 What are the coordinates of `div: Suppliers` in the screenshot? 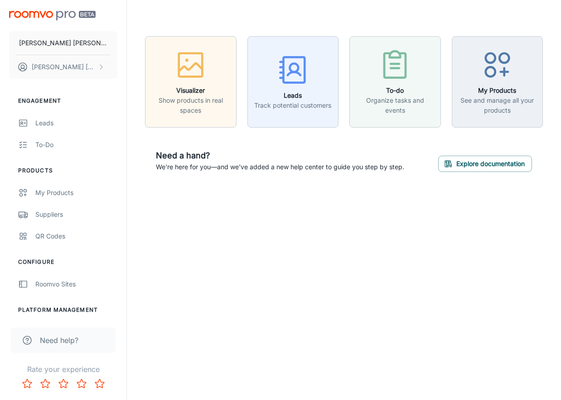 It's located at (76, 215).